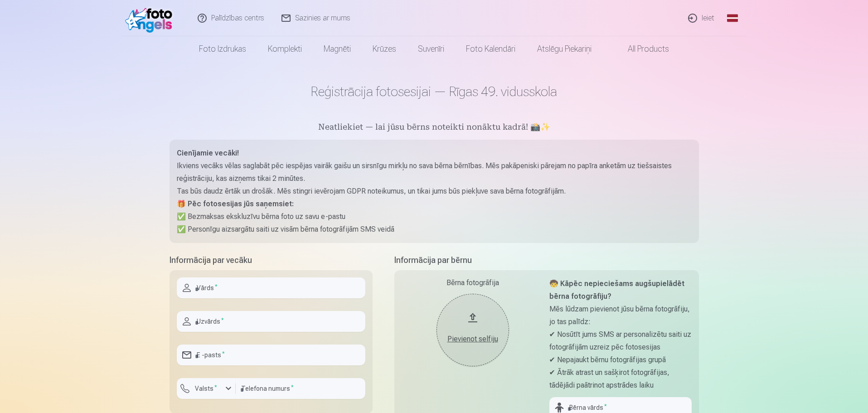 The height and width of the screenshot is (413, 868). What do you see at coordinates (621, 379) in the screenshot?
I see `p: ✔ Ātrāk atrast un sašķirot fotogrāfijas, tādējādi paātrinot apstrādes laiku` at bounding box center [621, 379].